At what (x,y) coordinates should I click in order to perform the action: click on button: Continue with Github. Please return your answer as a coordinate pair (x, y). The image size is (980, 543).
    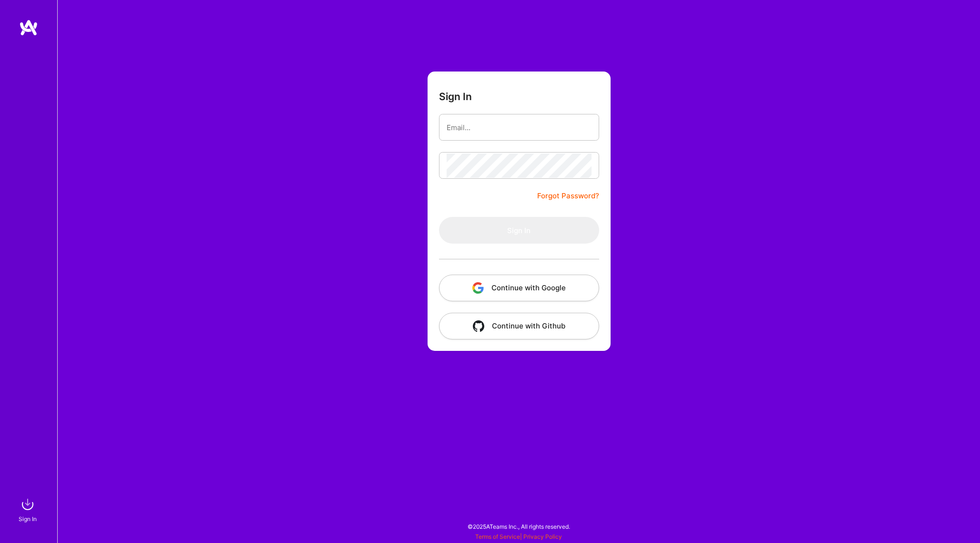
    Looking at the image, I should click on (519, 326).